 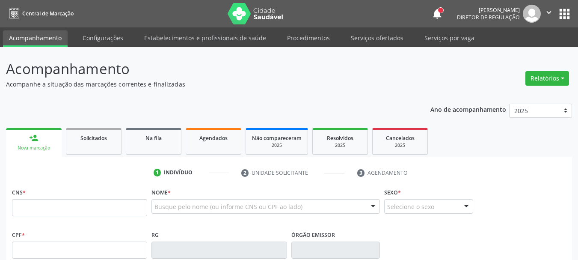 What do you see at coordinates (155, 234) in the screenshot?
I see `label: RG` at bounding box center [155, 234].